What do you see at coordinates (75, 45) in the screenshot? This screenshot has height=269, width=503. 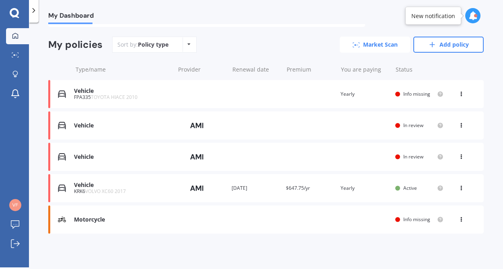 I see `div: My policies` at bounding box center [75, 45].